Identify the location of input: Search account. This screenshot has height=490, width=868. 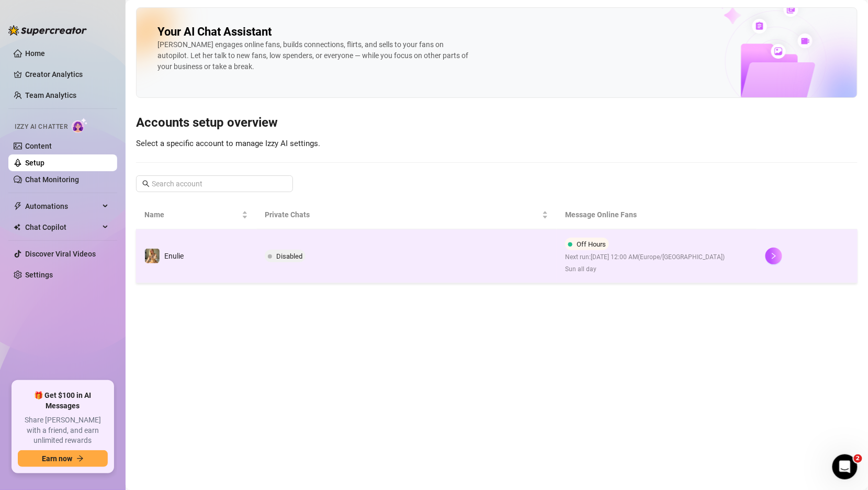
(215, 184).